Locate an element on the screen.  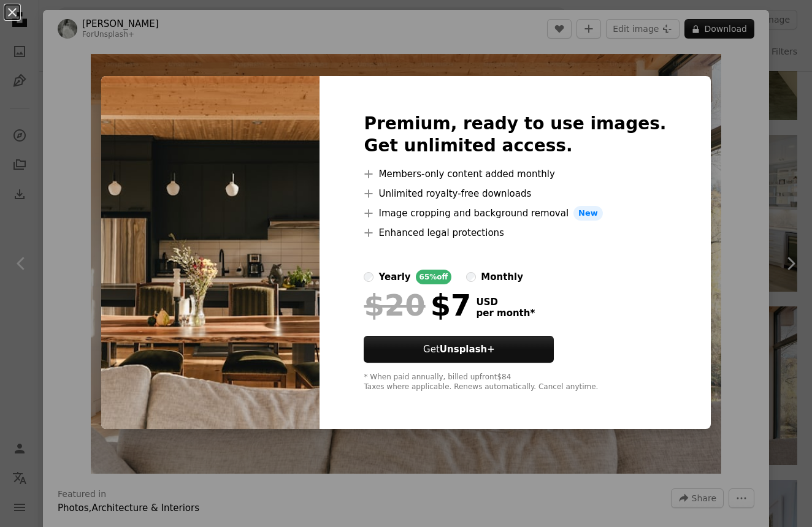
span: New is located at coordinates (588, 213).